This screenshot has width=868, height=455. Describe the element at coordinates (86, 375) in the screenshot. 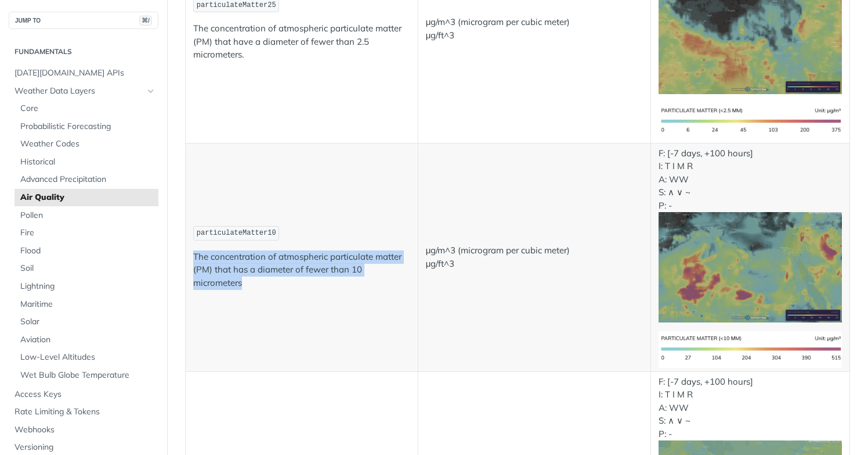

I see `a: Wet Bulb Globe Temperature` at that location.